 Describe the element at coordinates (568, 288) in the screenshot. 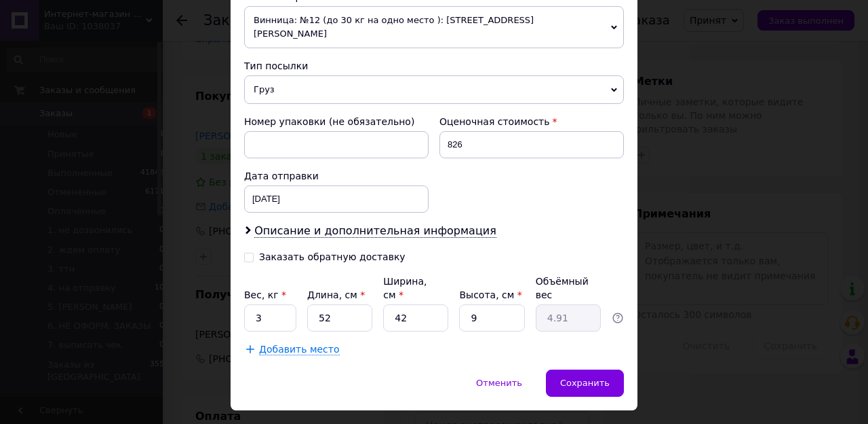

I see `div: Объёмный вес` at that location.